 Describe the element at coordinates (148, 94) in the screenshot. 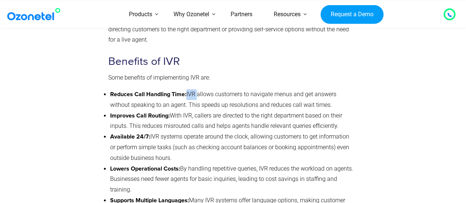

I see `strong: Reduces Call Handling Time:` at that location.